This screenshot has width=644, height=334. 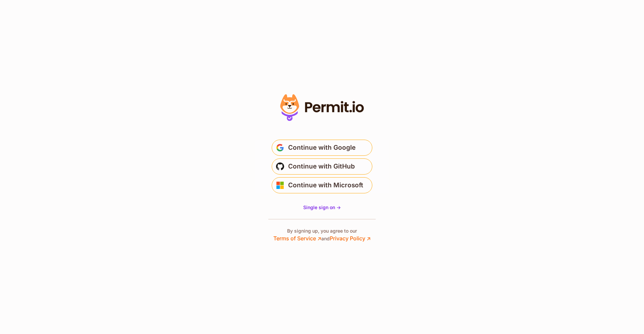 I want to click on span: Continue with Google, so click(x=322, y=148).